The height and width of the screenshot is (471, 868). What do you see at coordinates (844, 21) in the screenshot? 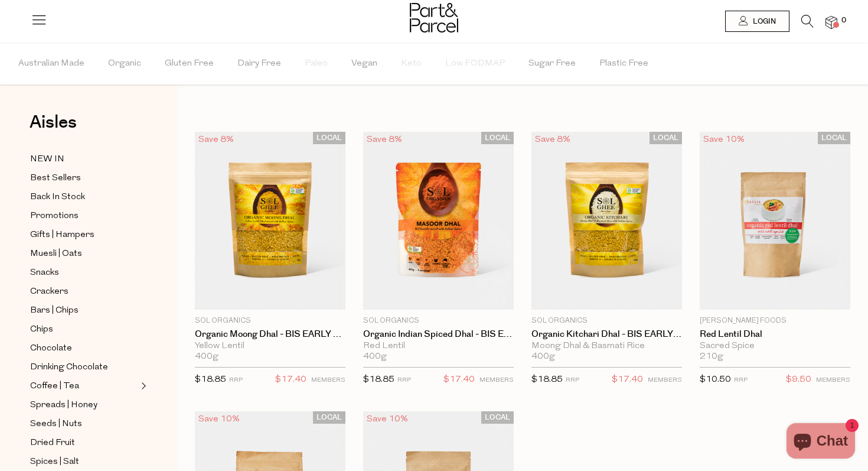
I see `span: 0` at bounding box center [844, 21].